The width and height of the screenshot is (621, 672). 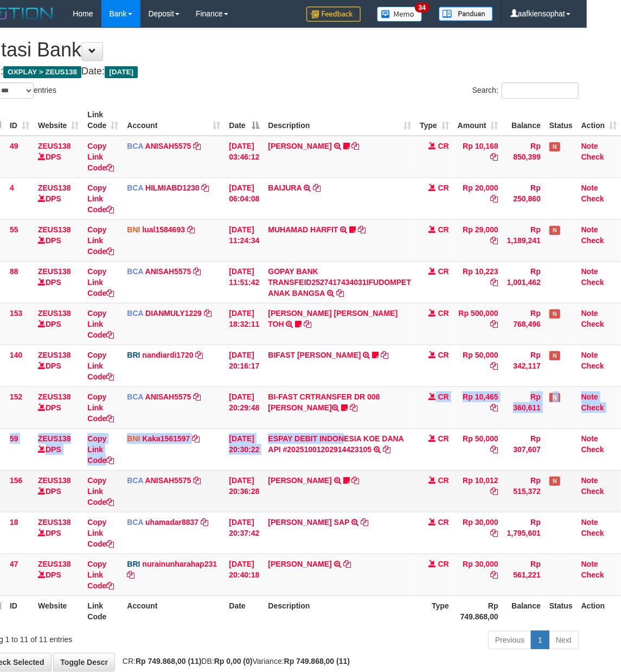 What do you see at coordinates (478, 533) in the screenshot?
I see `td: Rp 30,000` at bounding box center [478, 533].